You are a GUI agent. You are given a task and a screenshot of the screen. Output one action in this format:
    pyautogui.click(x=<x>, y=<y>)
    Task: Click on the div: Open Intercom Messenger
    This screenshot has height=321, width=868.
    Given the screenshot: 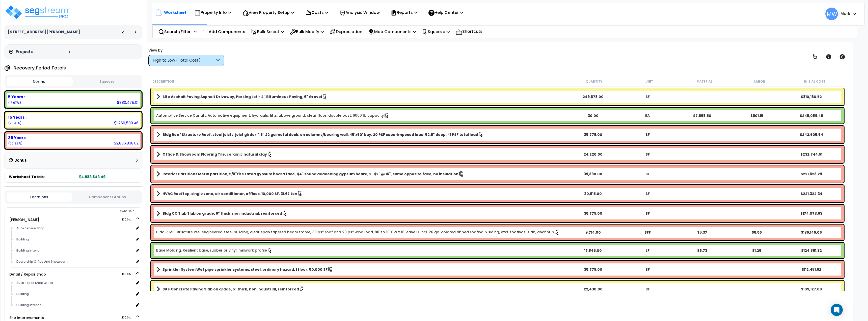 What is the action you would take?
    pyautogui.click(x=837, y=310)
    